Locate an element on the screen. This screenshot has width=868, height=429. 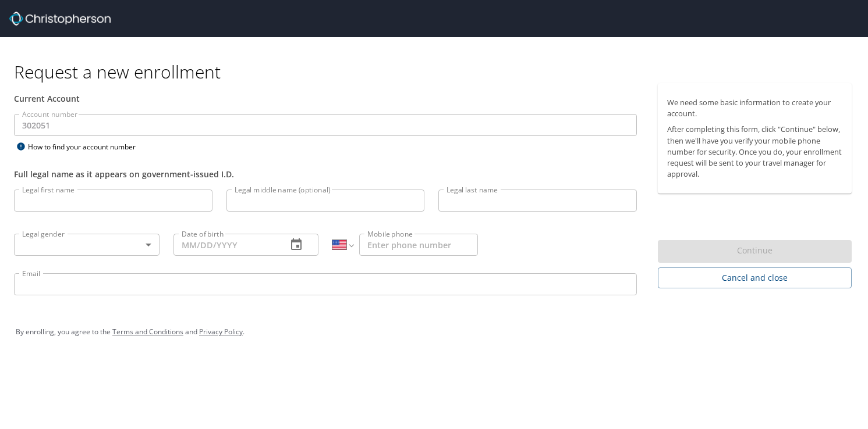
p: After completing this form, click "Continue" below, then we'll have you verify your mobile phone ... is located at coordinates (754, 152).